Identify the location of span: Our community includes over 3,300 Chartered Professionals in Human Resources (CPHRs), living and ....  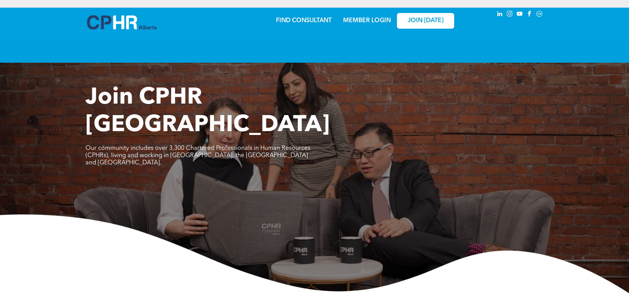
(198, 155).